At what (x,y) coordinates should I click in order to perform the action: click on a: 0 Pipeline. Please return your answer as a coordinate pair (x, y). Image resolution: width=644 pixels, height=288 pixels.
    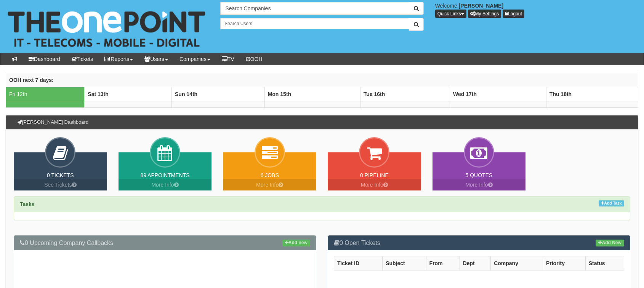
    Looking at the image, I should click on (374, 176).